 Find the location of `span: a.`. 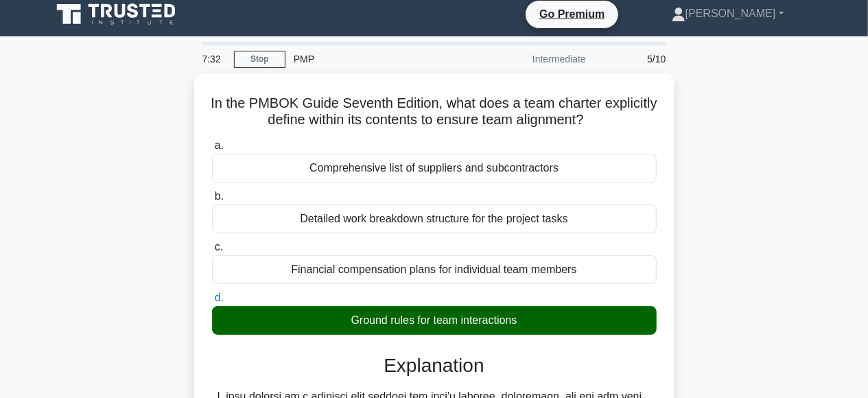

span: a. is located at coordinates (219, 145).